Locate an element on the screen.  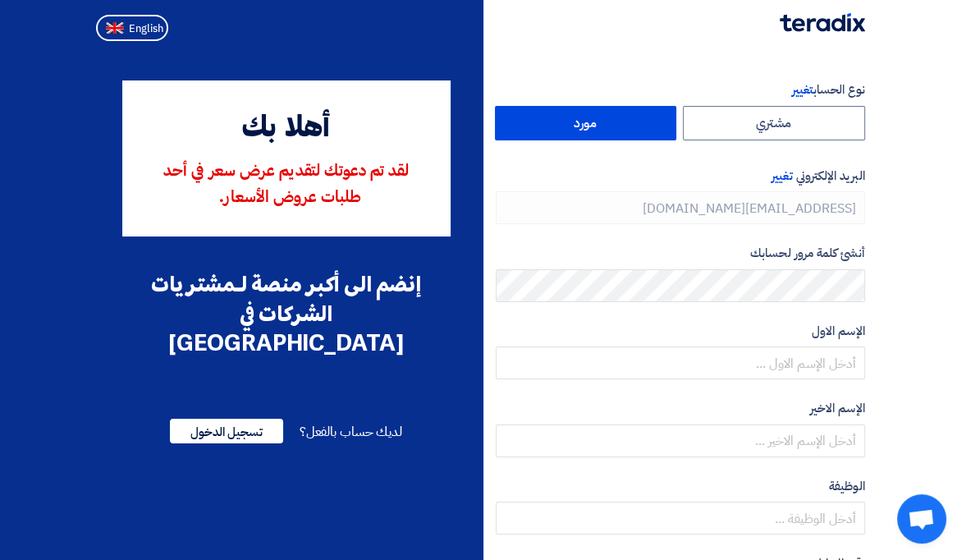
input: أدخل بريد العمل الإلكتروني الخاص بك ... is located at coordinates (681, 207).